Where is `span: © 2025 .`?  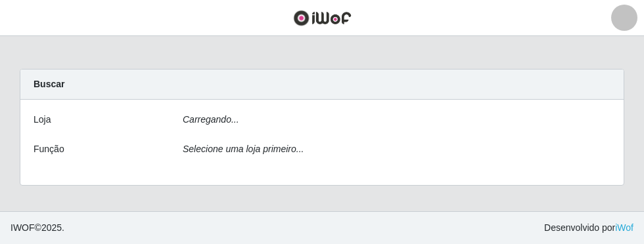
span: © 2025 . is located at coordinates (37, 228).